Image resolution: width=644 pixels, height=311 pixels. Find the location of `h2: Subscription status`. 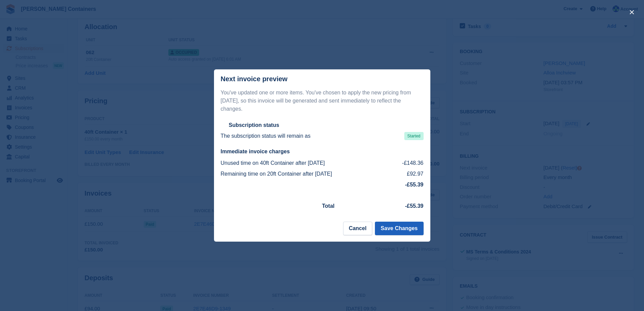

h2: Subscription status is located at coordinates (254, 125).